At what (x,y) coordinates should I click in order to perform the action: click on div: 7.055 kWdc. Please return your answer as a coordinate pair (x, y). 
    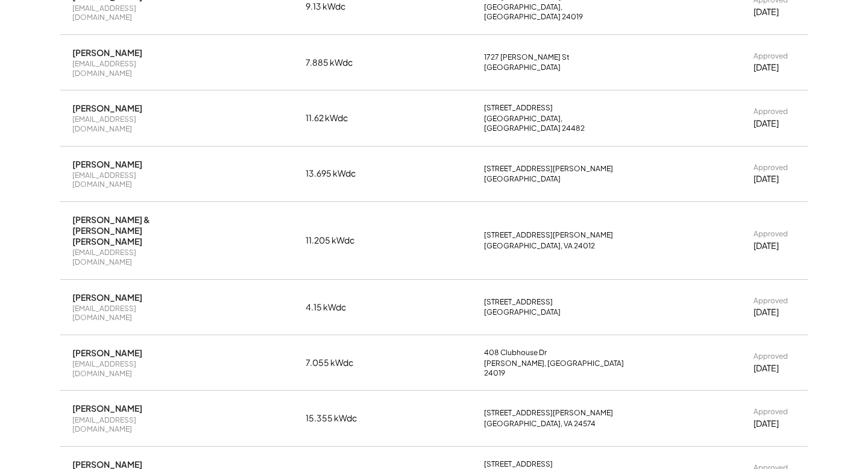
    Looking at the image, I should click on (336, 363).